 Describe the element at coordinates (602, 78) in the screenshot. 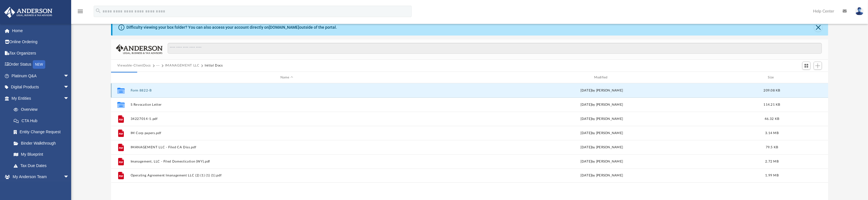

I see `div: Modified` at that location.